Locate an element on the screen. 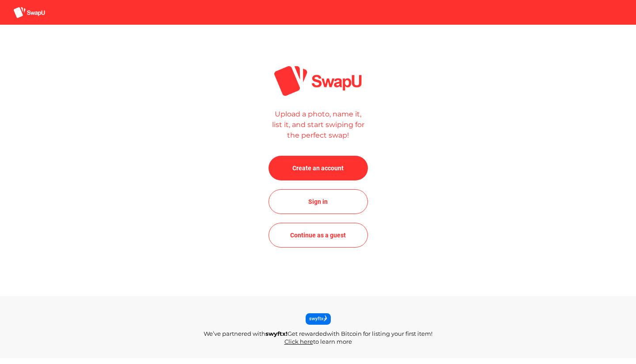 The image size is (636, 364). button: Sign in is located at coordinates (318, 202).